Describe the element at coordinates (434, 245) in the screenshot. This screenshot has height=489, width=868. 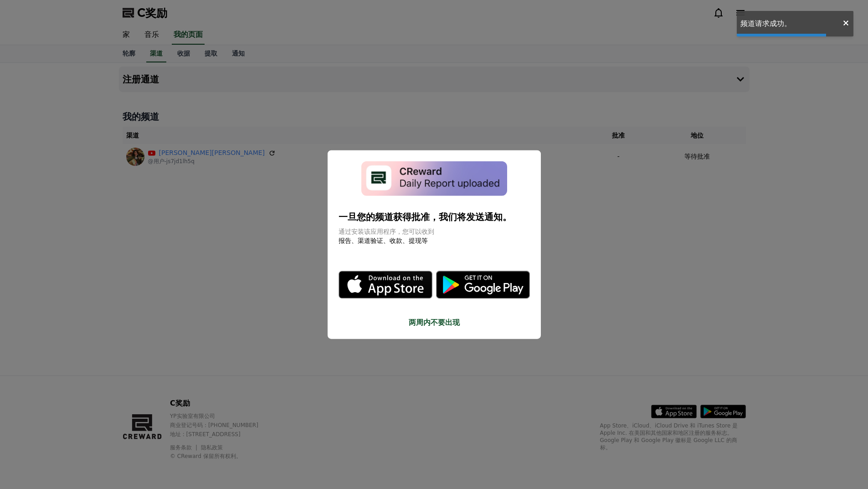
I see `div: 情态动词` at that location.